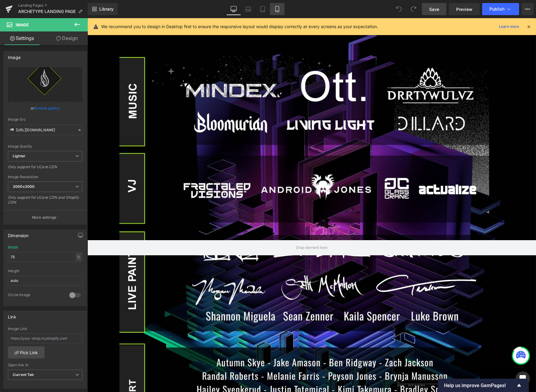 The width and height of the screenshot is (536, 392). What do you see at coordinates (53, 5) in the screenshot?
I see `a: Landing Pages` at bounding box center [53, 5].